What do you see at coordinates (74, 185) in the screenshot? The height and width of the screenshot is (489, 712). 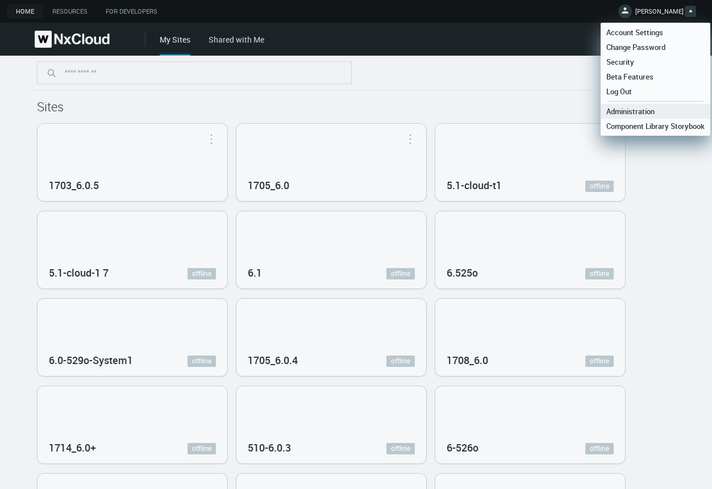 I see `nx-search-highlight: 1703_6.0.5` at bounding box center [74, 185].